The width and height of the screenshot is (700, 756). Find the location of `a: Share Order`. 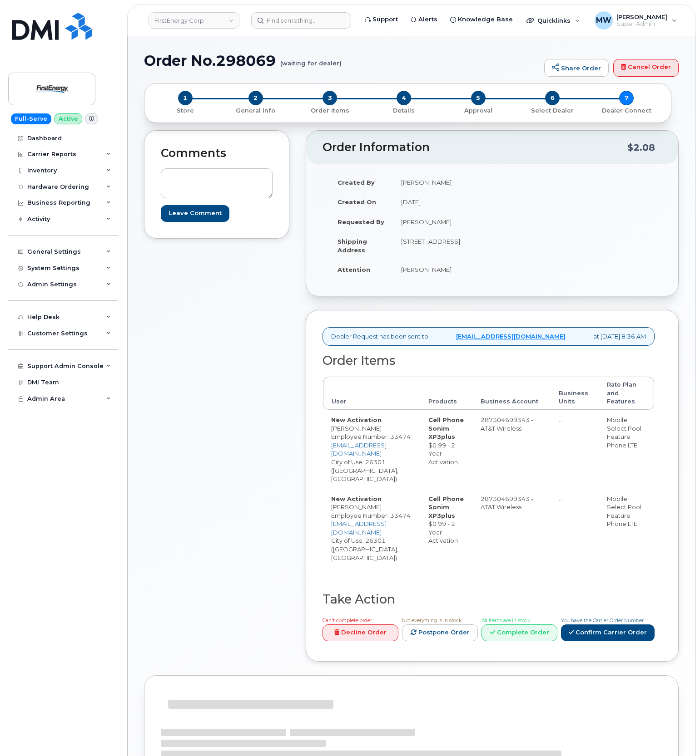

a: Share Order is located at coordinates (576, 68).